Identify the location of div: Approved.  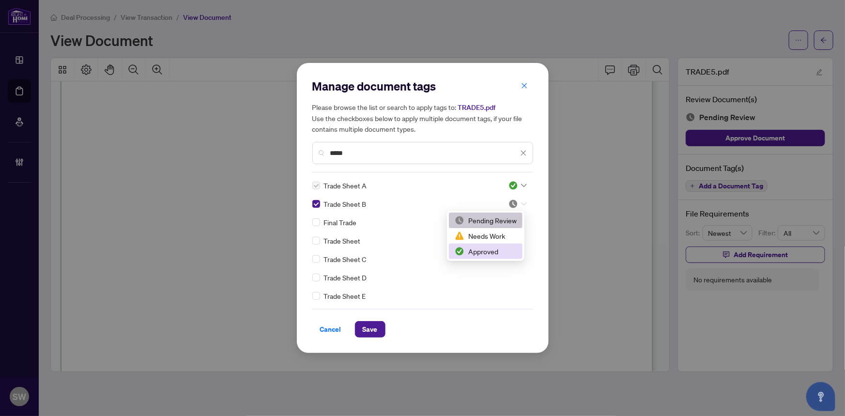
(486, 251).